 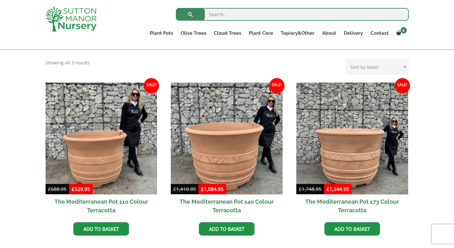 I want to click on a: 0, so click(x=400, y=33).